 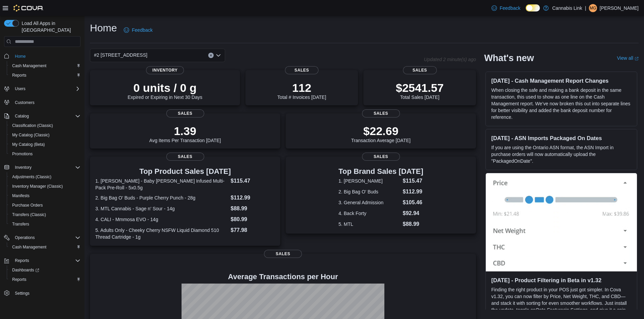 I want to click on p: $22.69, so click(x=381, y=131).